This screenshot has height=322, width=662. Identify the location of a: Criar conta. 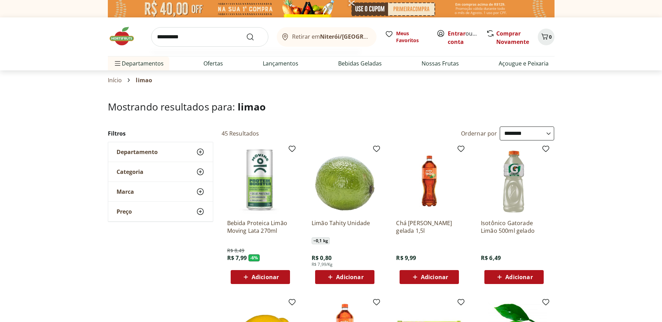
(467, 38).